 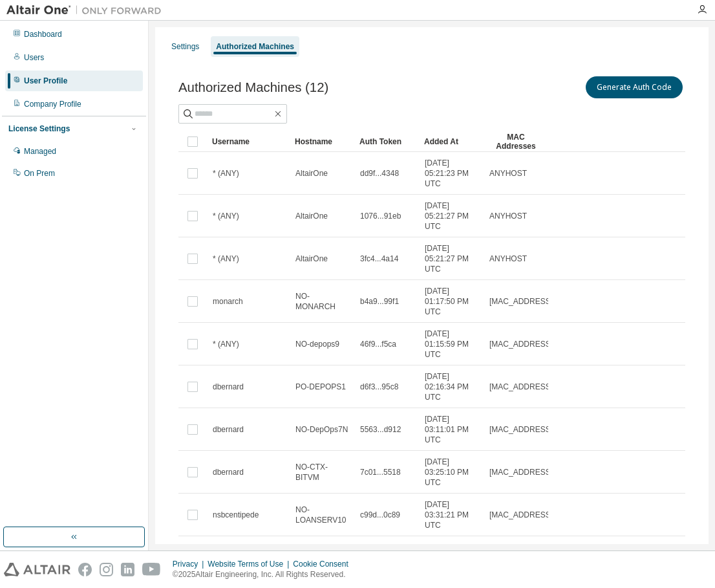 What do you see at coordinates (127, 569) in the screenshot?
I see `img: linkedin.svg` at bounding box center [127, 569].